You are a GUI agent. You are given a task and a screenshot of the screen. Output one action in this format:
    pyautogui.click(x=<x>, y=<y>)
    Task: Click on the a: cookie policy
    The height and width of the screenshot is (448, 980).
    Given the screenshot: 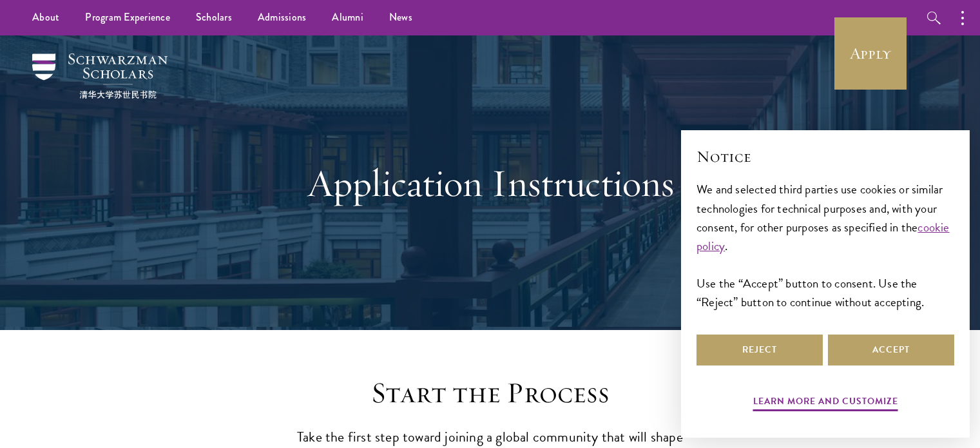 What is the action you would take?
    pyautogui.click(x=822, y=236)
    